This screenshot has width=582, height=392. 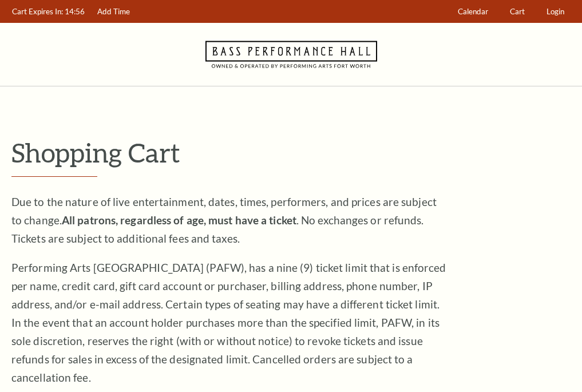 What do you see at coordinates (114, 11) in the screenshot?
I see `a: Add Time` at bounding box center [114, 11].